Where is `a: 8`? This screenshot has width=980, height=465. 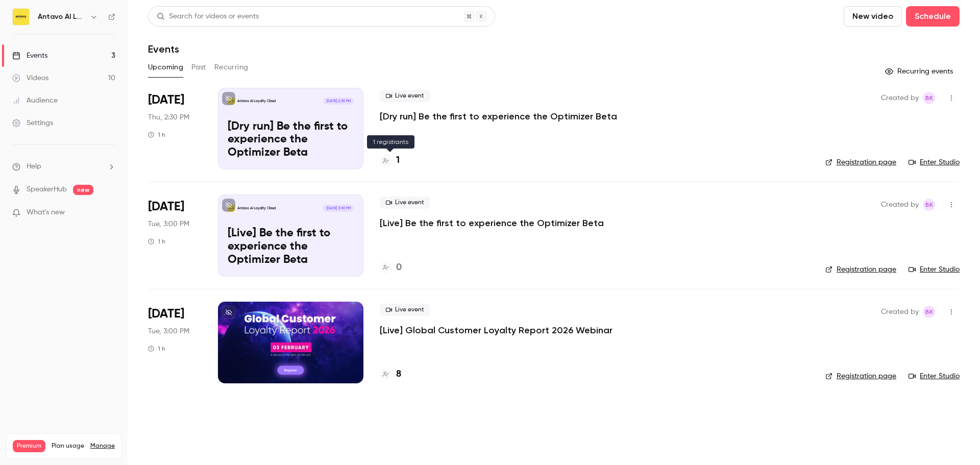
a: 8 is located at coordinates (391, 374).